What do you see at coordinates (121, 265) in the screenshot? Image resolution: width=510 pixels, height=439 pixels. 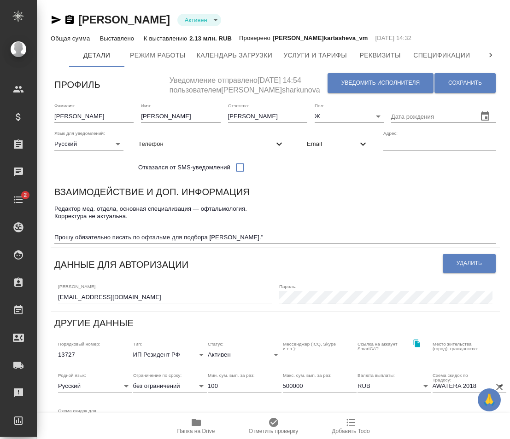 I see `h6: Данные для авторизации` at bounding box center [121, 265].